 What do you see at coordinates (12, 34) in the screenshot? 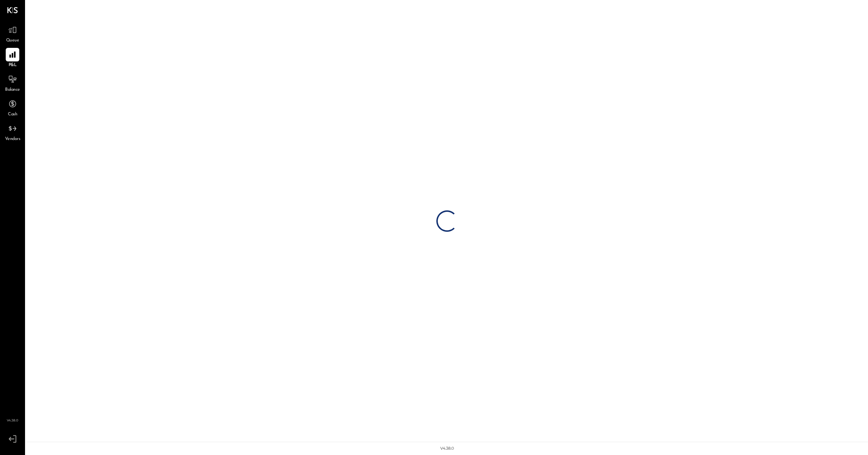
I see `a: Queue` at bounding box center [12, 34].